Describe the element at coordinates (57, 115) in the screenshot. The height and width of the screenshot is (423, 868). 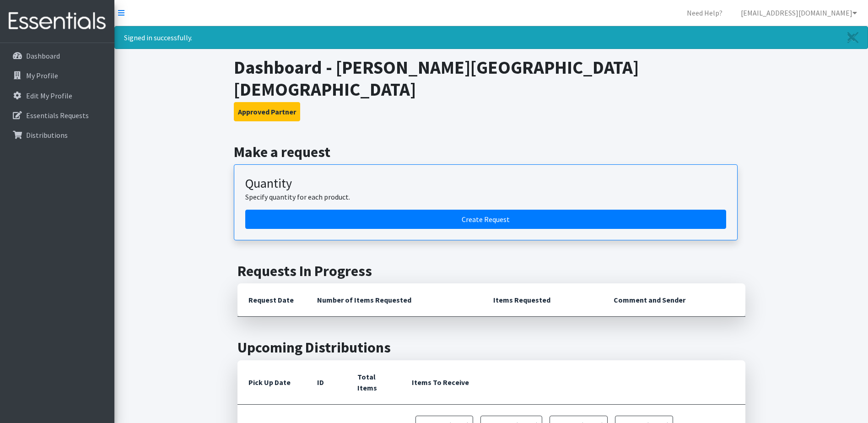
I see `a: Essentials Requests` at that location.